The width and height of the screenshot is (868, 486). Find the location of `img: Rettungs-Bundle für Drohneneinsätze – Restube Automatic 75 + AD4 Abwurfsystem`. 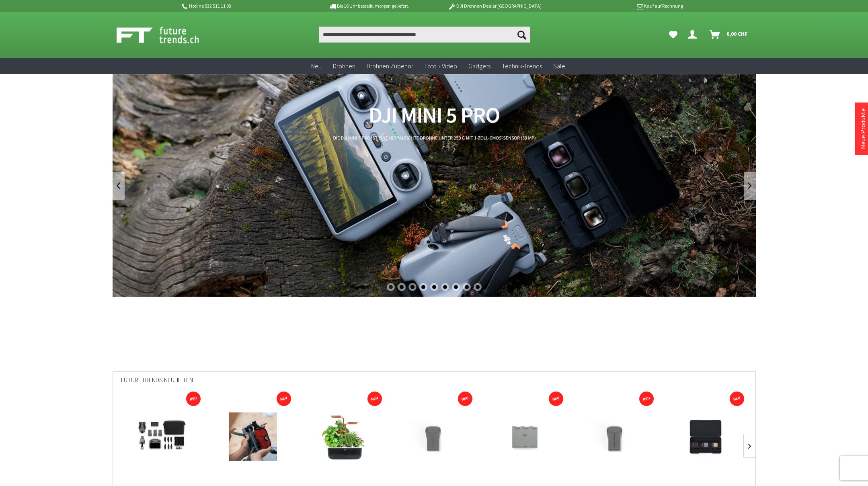

img: Rettungs-Bundle für Drohneneinsätze – Restube Automatic 75 + AD4 Abwurfsystem is located at coordinates (253, 437).